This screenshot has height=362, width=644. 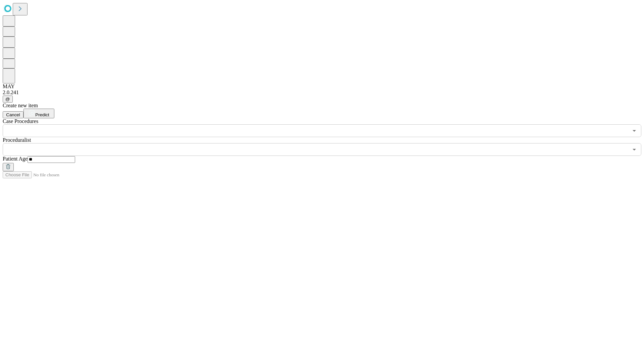 I want to click on span: Proceduralist, so click(x=17, y=140).